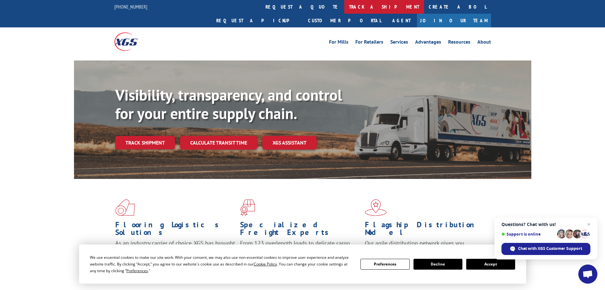  What do you see at coordinates (588, 274) in the screenshot?
I see `div: Open chat` at bounding box center [588, 274].